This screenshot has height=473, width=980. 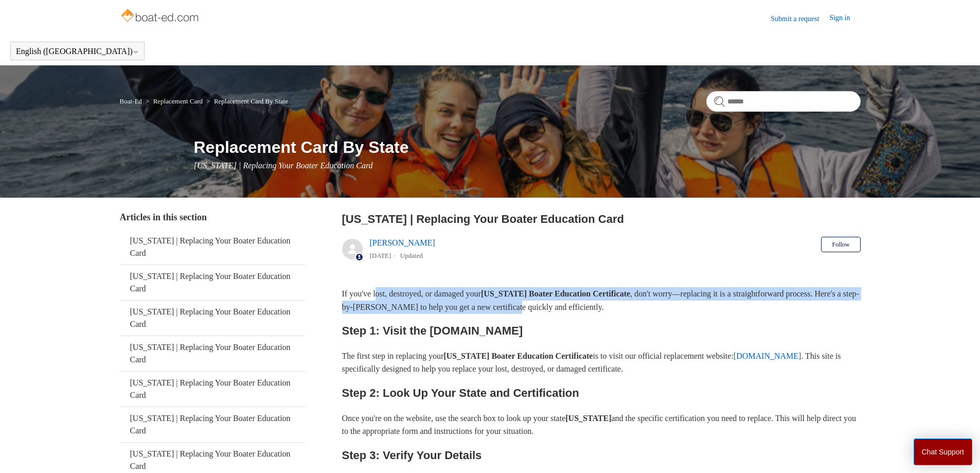 What do you see at coordinates (251, 101) in the screenshot?
I see `a: Replacement Card By State` at bounding box center [251, 101].